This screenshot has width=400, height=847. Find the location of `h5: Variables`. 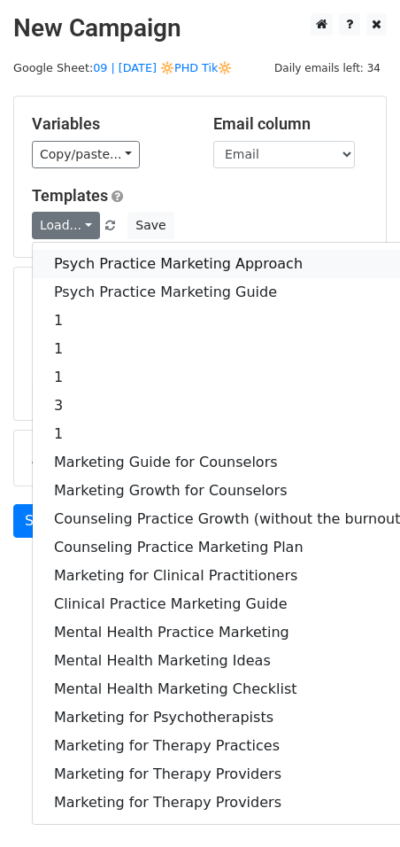

h5: Variables is located at coordinates (109, 124).